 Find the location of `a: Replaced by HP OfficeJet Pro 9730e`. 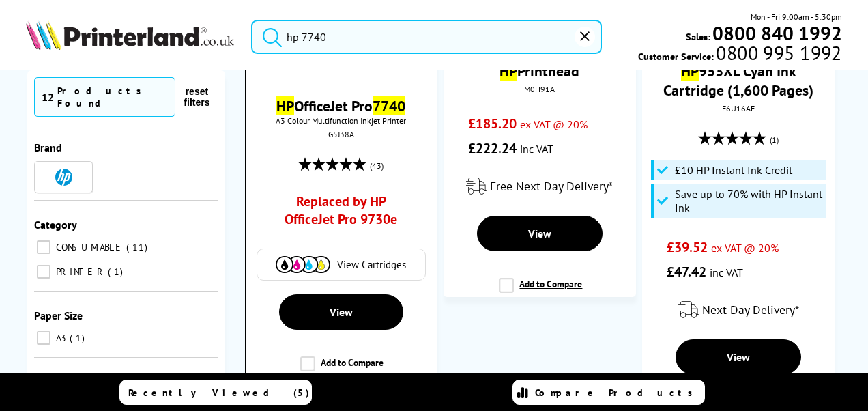

a: Replaced by HP OfficeJet Pro 9730e is located at coordinates (341, 214).